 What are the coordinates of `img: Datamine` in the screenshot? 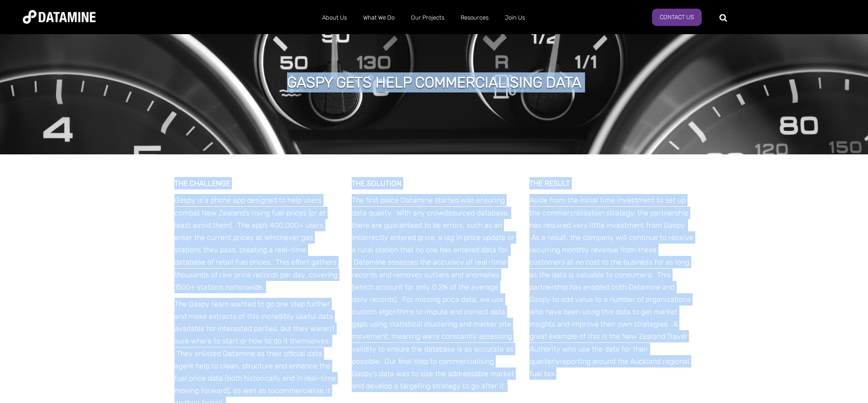 It's located at (59, 17).